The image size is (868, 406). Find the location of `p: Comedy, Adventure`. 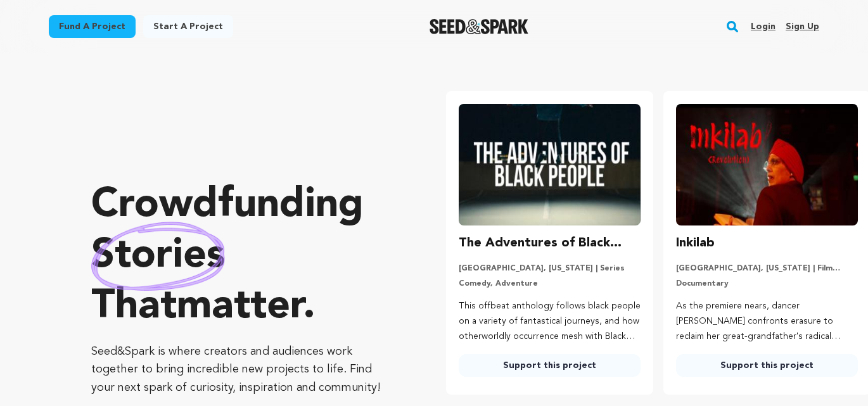

p: Comedy, Adventure is located at coordinates (550, 284).